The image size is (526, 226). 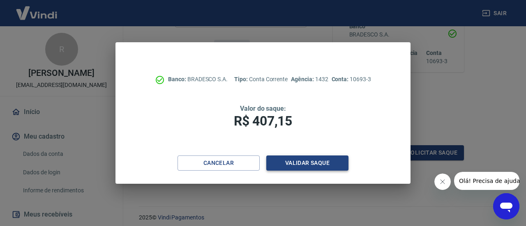 I want to click on span: Olá! Precisa de ajuda?, so click(x=37, y=9).